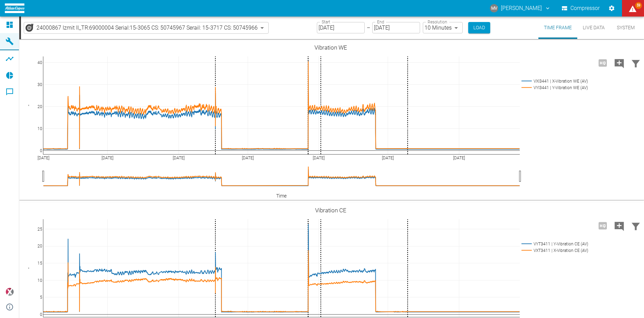 This screenshot has width=644, height=318. What do you see at coordinates (15, 8) in the screenshot?
I see `img: logo` at bounding box center [15, 8].